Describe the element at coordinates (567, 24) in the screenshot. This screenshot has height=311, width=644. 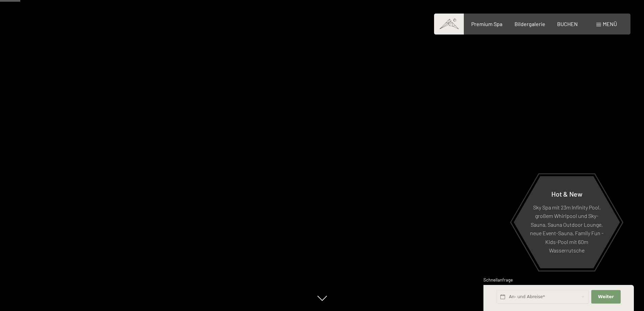
I see `a: BUCHEN` at that location.